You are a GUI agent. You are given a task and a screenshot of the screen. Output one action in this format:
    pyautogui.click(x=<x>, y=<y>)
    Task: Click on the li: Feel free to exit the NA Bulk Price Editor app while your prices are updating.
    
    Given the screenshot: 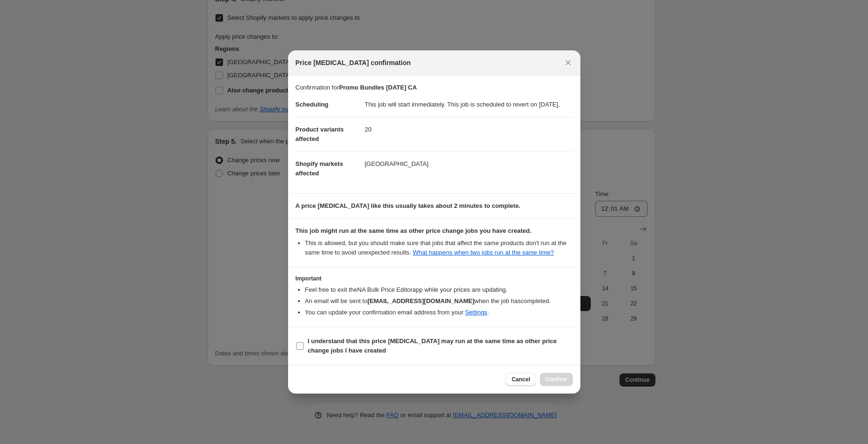 What is the action you would take?
    pyautogui.click(x=439, y=290)
    